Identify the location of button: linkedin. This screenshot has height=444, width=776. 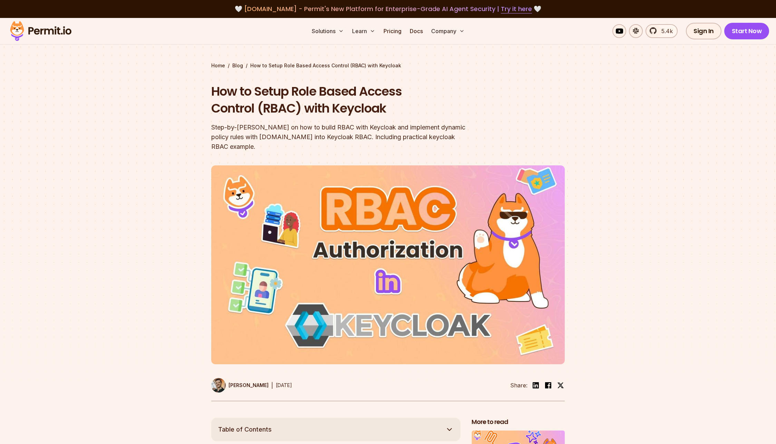
(536, 385).